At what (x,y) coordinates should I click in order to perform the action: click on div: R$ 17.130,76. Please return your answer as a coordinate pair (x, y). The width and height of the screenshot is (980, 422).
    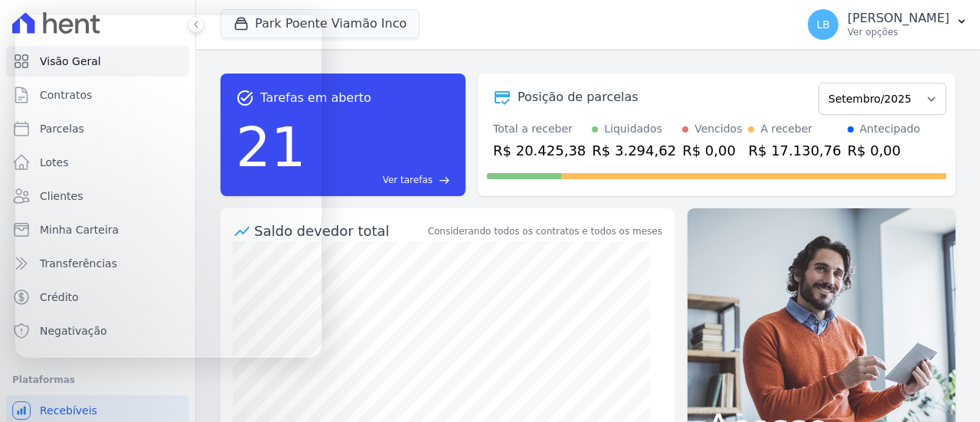
    Looking at the image, I should click on (794, 150).